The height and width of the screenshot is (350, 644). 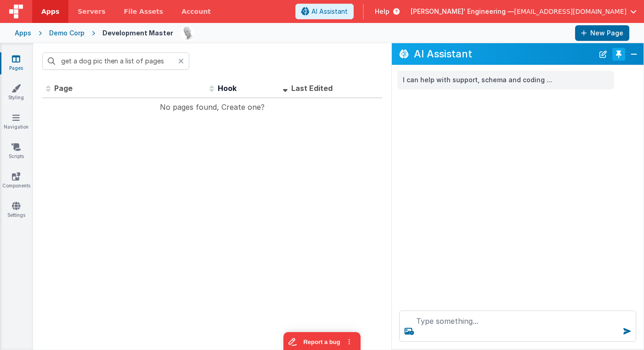 What do you see at coordinates (50, 11) in the screenshot?
I see `span: Apps` at bounding box center [50, 11].